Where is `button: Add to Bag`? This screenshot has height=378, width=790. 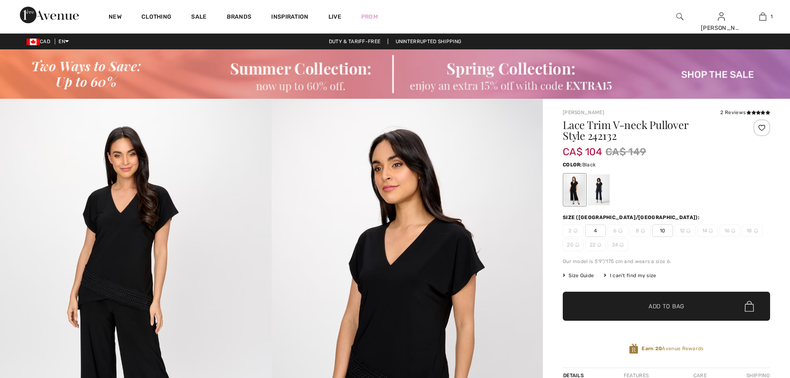
button: Add to Bag is located at coordinates (666, 306).